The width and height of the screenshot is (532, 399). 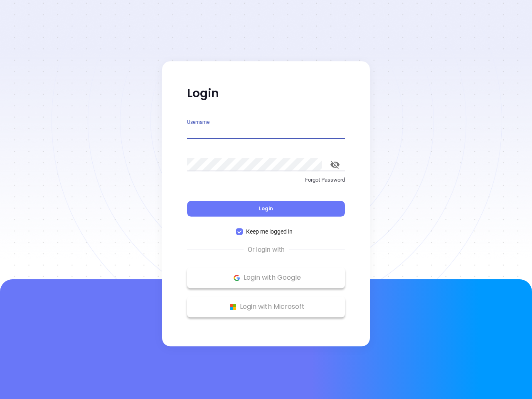 I want to click on p: Forgot Password, so click(x=266, y=180).